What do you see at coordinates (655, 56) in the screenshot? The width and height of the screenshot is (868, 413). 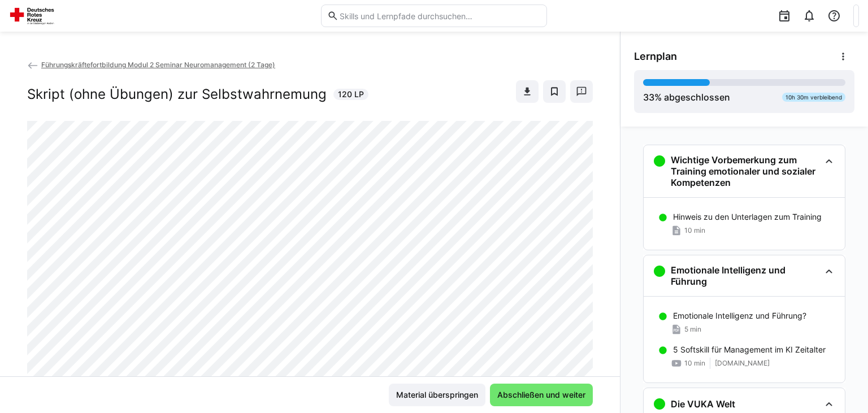 I see `span: Lernplan` at bounding box center [655, 56].